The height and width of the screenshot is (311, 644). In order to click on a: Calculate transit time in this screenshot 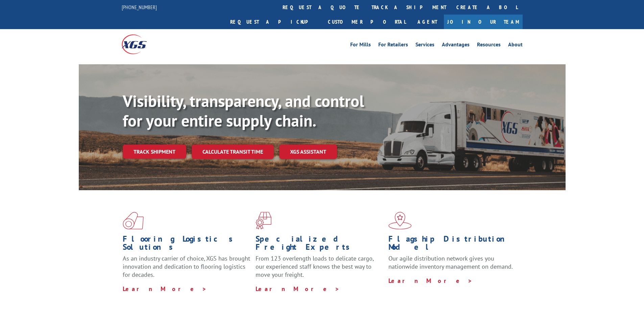, I will do `click(232, 151)`.